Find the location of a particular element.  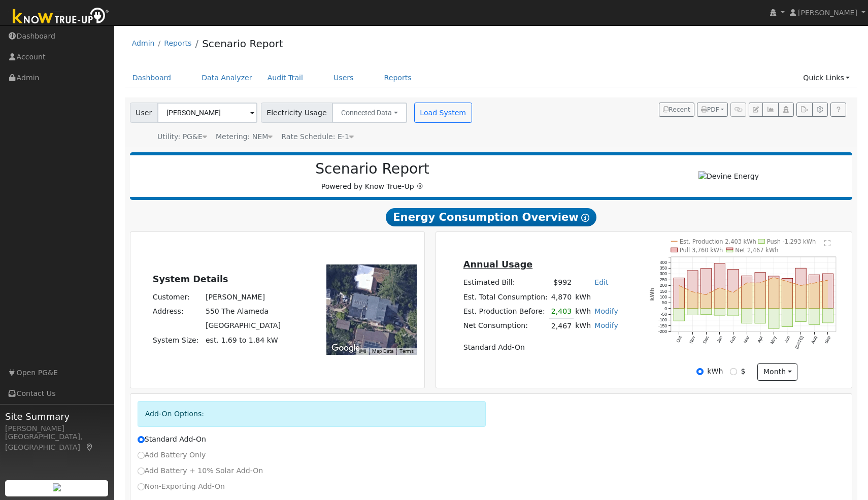

input: Non-Exporting Add-On is located at coordinates (141, 487).